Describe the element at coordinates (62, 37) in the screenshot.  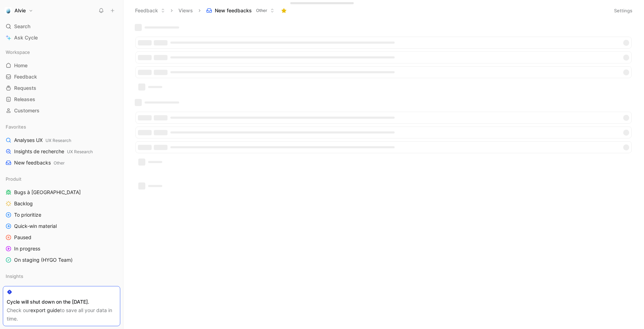
I see `a: Ask Cycle` at that location.